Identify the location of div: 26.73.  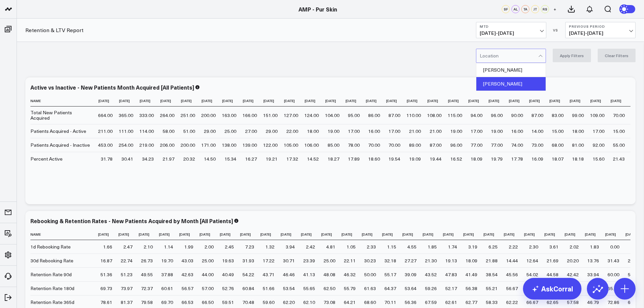
(146, 261).